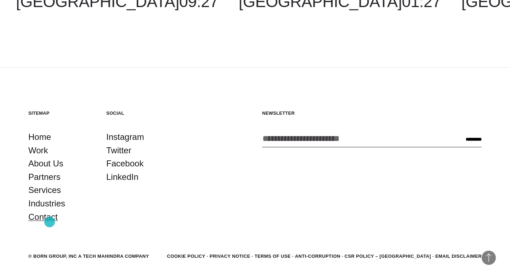  I want to click on h5: Newsletter, so click(372, 113).